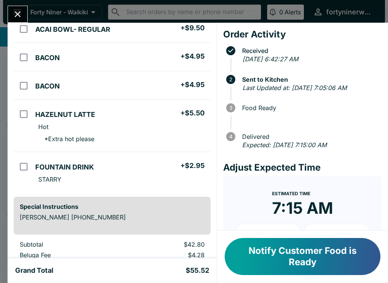 This screenshot has height=283, width=388. Describe the element at coordinates (34, 271) in the screenshot. I see `h5: Grand Total` at that location.